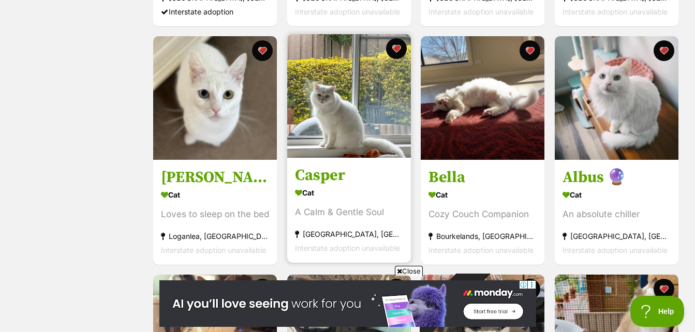 The image size is (695, 332). I want to click on img: Casper, so click(349, 96).